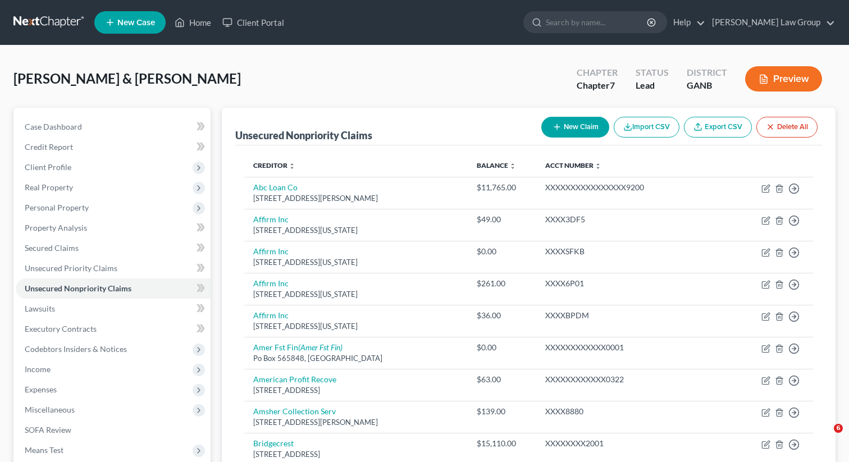  Describe the element at coordinates (502, 380) in the screenshot. I see `div: $63.00` at that location.